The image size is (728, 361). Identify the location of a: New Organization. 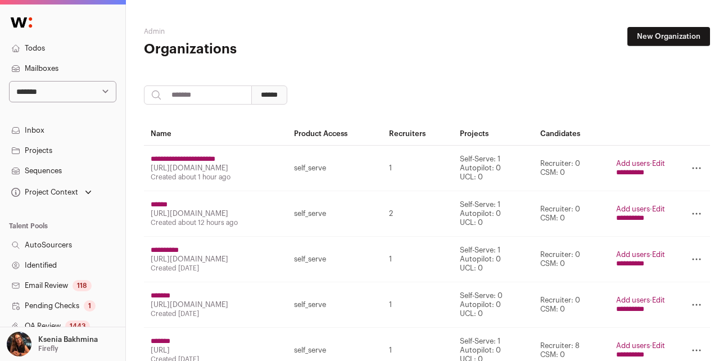
(669, 37).